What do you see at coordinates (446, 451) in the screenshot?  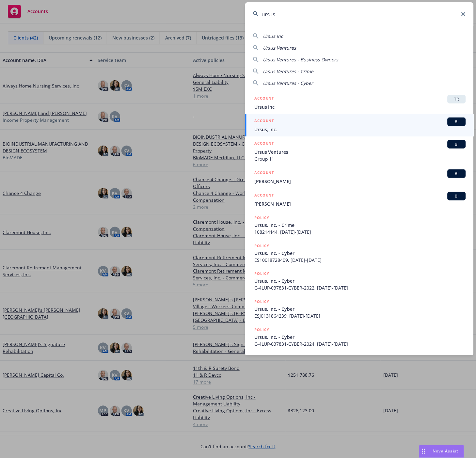 I see `span: Nova Assist` at bounding box center [446, 451].